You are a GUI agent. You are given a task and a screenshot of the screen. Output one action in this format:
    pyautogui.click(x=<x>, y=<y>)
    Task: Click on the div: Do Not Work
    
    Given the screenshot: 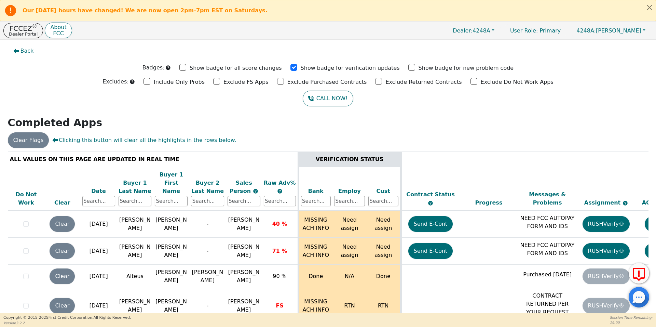 What is the action you would take?
    pyautogui.click(x=26, y=199)
    